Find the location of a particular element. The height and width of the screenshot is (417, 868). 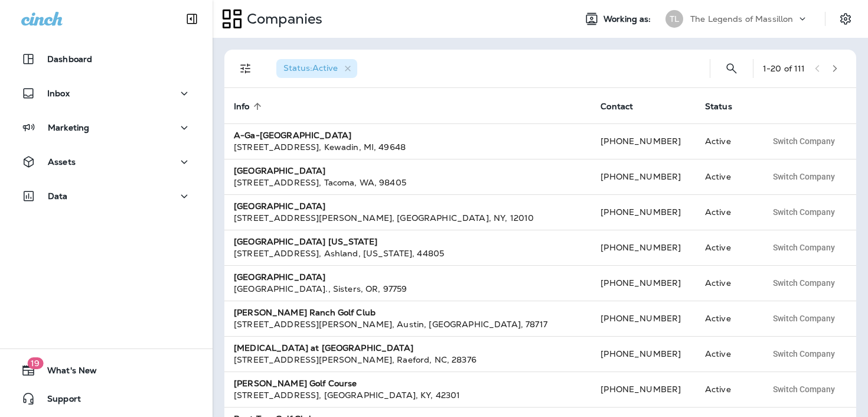

span: 19 is located at coordinates (35, 363).